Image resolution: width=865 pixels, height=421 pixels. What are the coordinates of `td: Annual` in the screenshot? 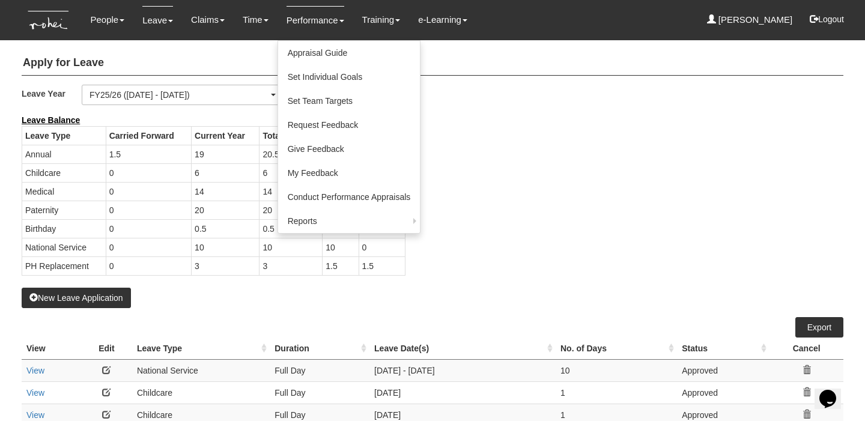 It's located at (64, 154).